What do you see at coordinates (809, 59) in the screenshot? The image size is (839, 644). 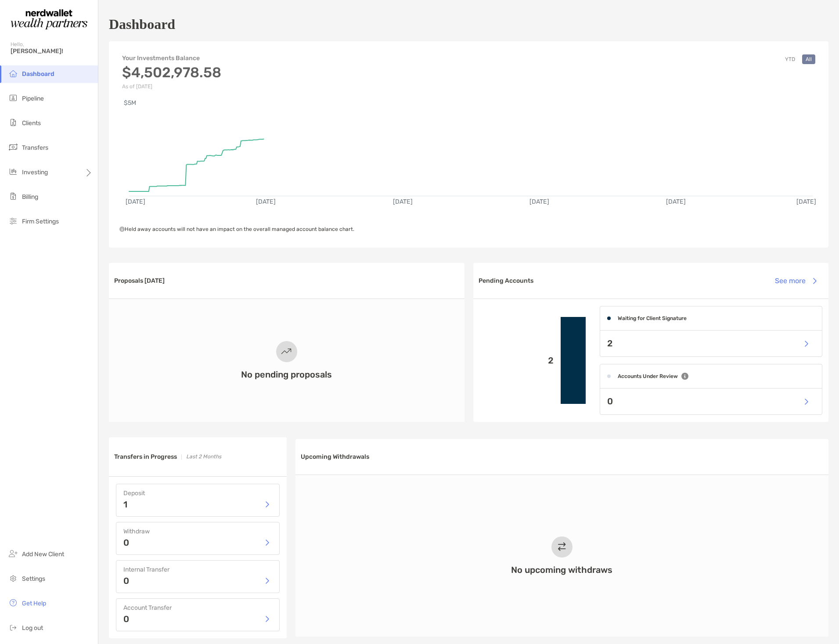 I see `button: All` at bounding box center [809, 59].